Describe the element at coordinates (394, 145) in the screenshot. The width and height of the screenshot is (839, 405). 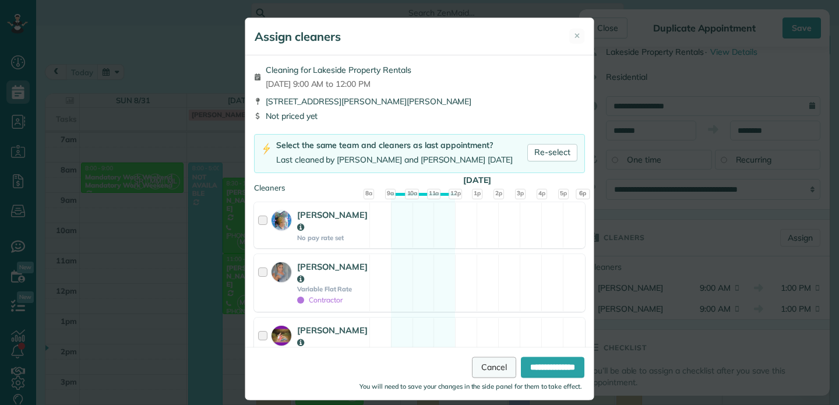
I see `div: Select the same team and cleaners as last appointment?` at that location.